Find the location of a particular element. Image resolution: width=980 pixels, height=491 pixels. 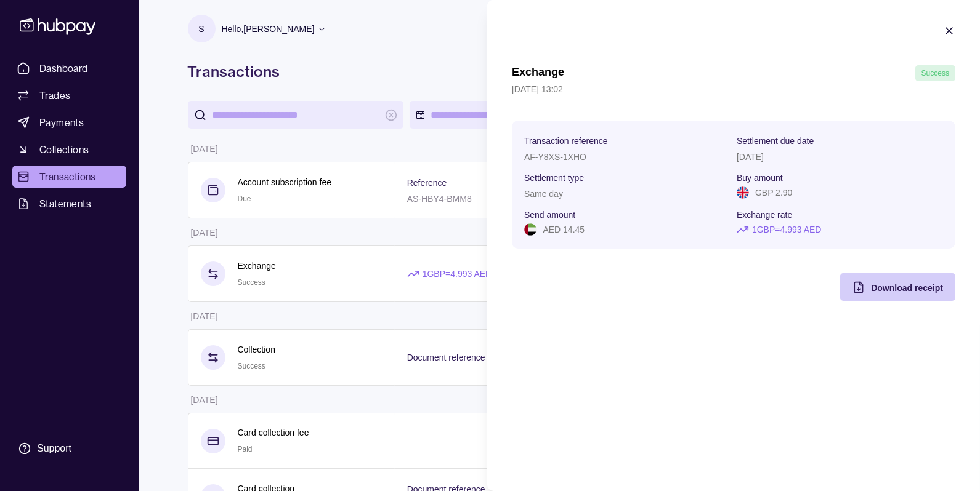

p: AED 14.45 is located at coordinates (563, 229).